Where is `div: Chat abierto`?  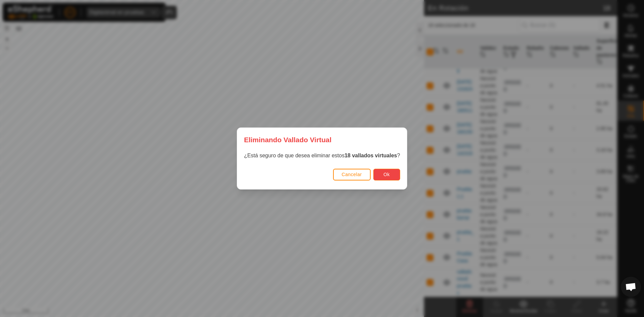
div: Chat abierto is located at coordinates (631, 287).